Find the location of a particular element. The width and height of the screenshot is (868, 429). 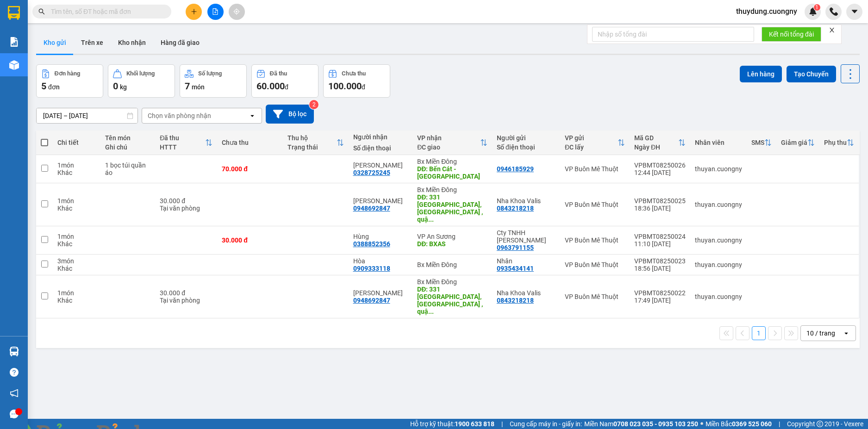

div: DĐ: Bến Cát - Bình Dương is located at coordinates (452, 172).